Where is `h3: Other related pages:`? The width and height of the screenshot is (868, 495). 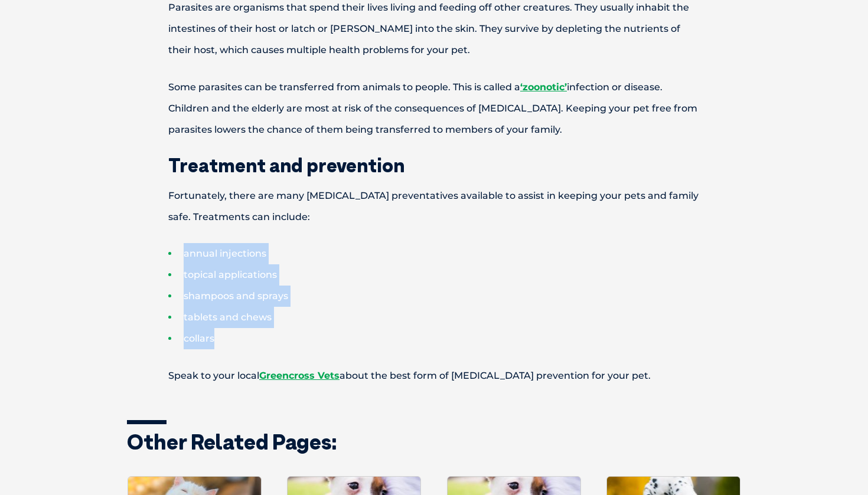
h3: Other related pages: is located at coordinates (434, 442).